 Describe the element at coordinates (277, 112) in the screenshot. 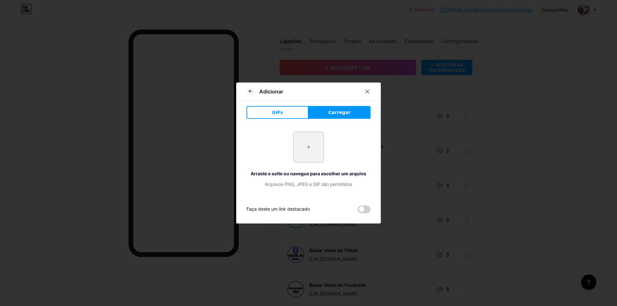

I see `button: GIFs` at that location.